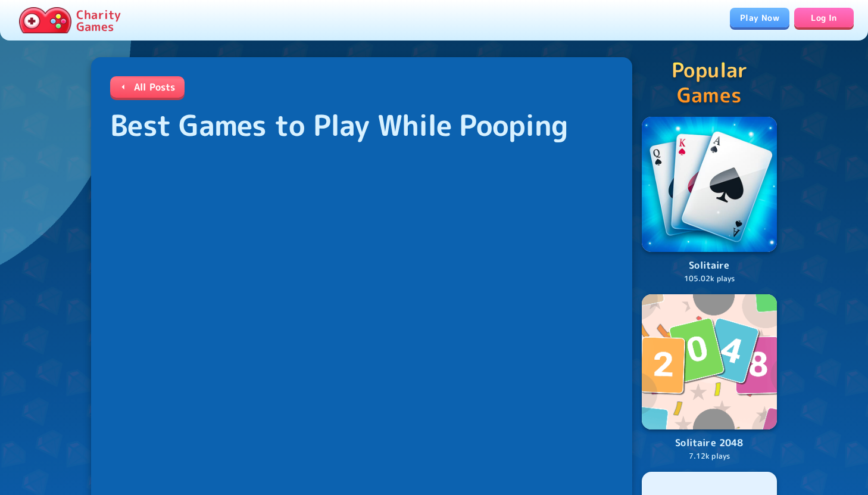 The height and width of the screenshot is (495, 868). I want to click on h1: Best Games to Play While Pooping, so click(361, 125).